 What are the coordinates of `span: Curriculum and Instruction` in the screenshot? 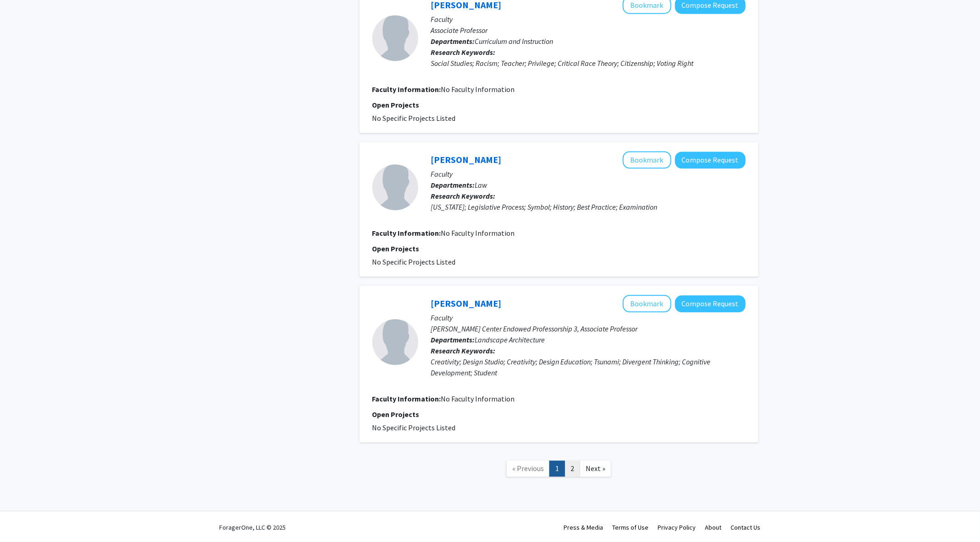 It's located at (514, 41).